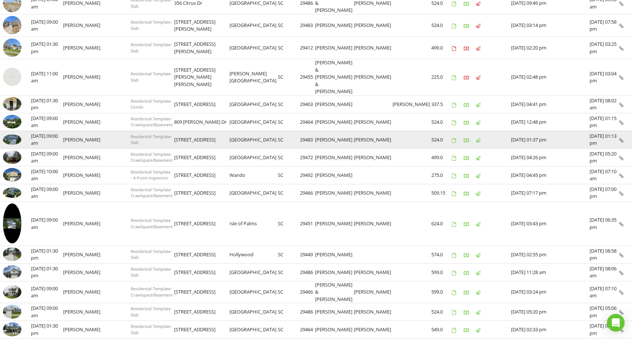 The image size is (632, 339). Describe the element at coordinates (12, 254) in the screenshot. I see `img: 9246429%2Fcover_photos%2FPIU13yGa5RWXfyuHQntN%2Fsmall.jpg` at that location.